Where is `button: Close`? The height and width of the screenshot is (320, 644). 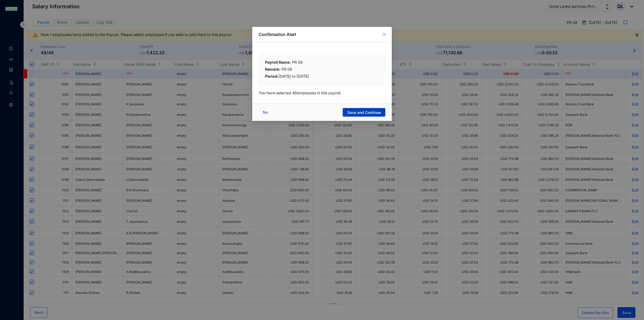
button: Close is located at coordinates (384, 34).